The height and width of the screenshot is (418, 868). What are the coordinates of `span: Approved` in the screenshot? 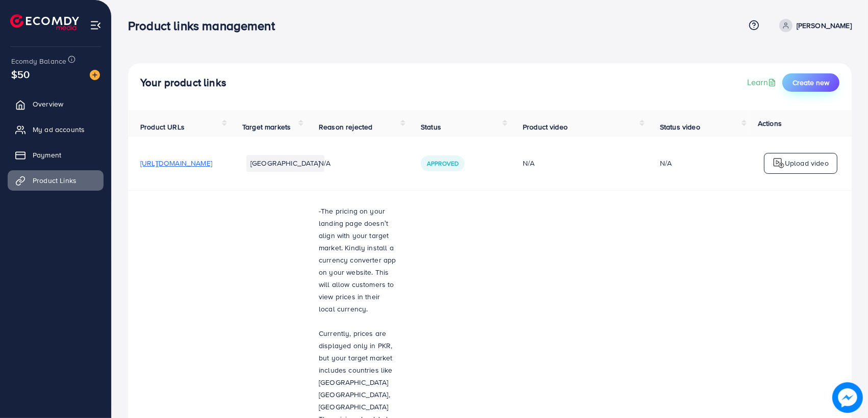 It's located at (443, 163).